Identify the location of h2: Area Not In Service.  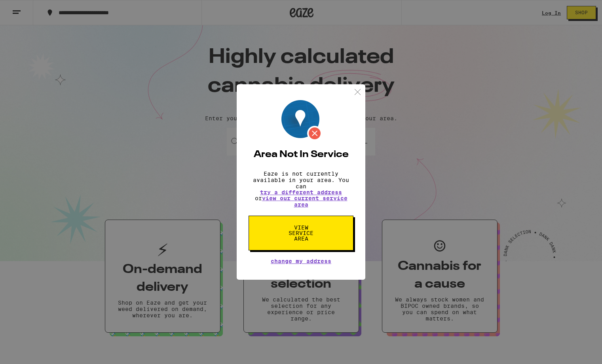
(301, 155).